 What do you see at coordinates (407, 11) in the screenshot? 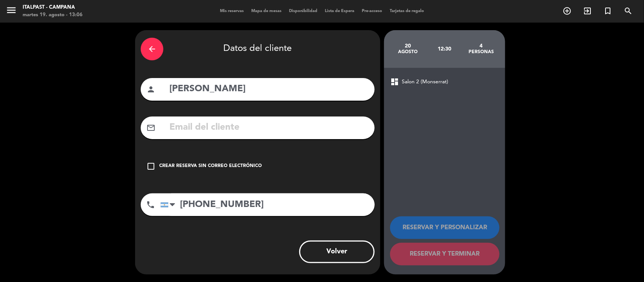
I see `span: Tarjetas de regalo` at bounding box center [407, 11].